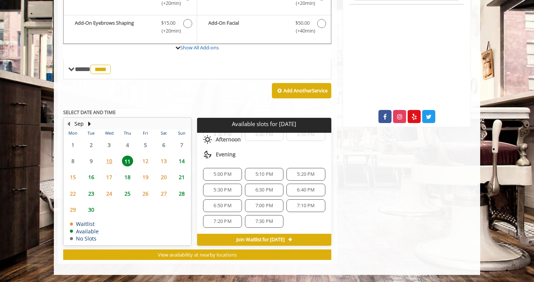 The image size is (534, 282). I want to click on th: Wed, so click(109, 133).